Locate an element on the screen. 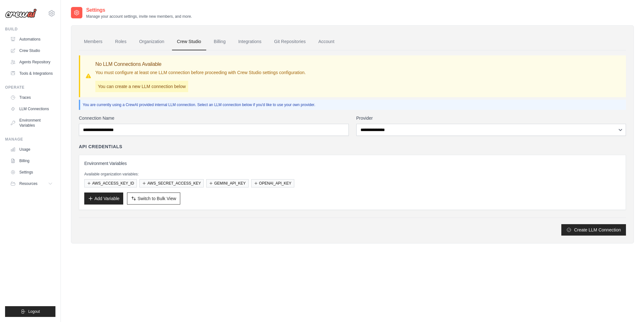  h2: Settings is located at coordinates (139, 10).